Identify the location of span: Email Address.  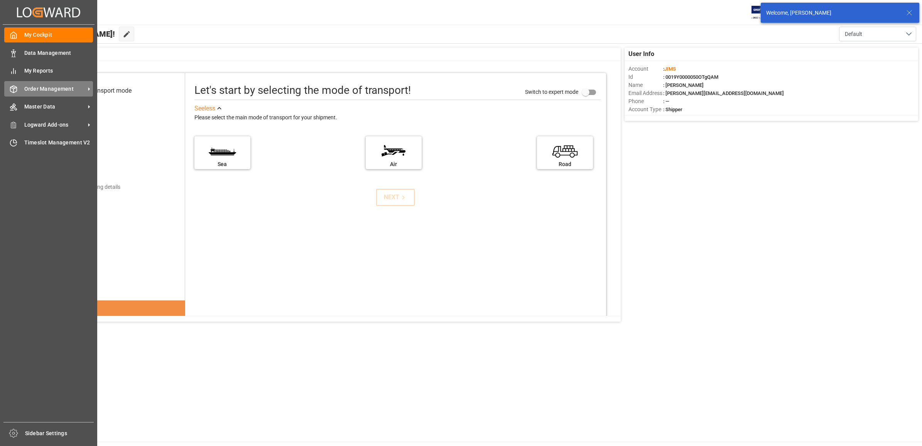
(646, 93).